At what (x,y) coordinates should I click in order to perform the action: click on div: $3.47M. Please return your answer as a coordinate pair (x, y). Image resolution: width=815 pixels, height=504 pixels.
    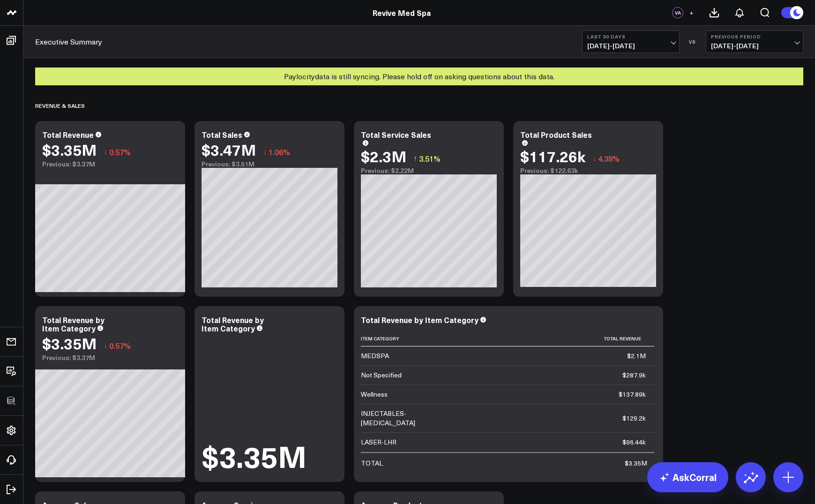
    Looking at the image, I should click on (229, 149).